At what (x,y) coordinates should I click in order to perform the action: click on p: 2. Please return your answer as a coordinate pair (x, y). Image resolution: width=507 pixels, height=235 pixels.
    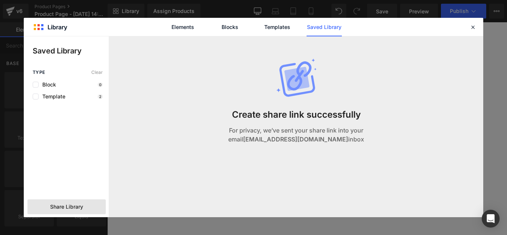
    Looking at the image, I should click on (100, 96).